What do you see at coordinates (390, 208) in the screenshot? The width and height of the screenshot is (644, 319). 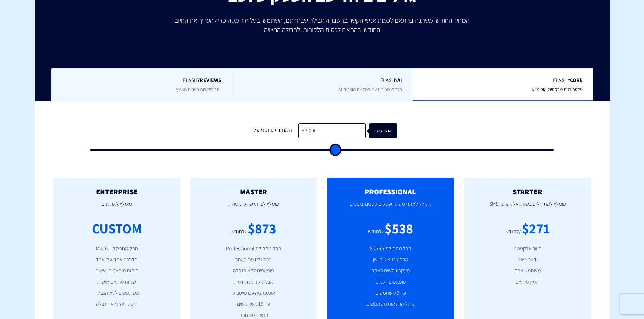 I see `p: מומלץ לאתרי מסחר ועסקים קטנים-בינוניים` at bounding box center [390, 208].